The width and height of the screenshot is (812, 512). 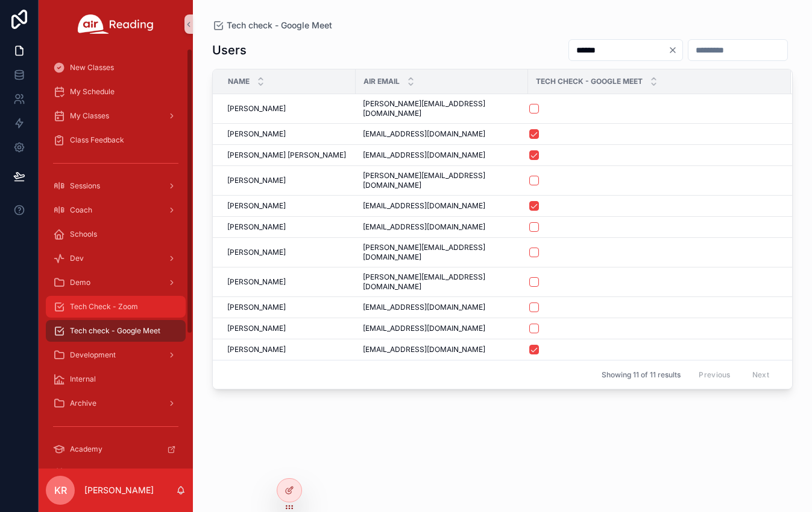 I want to click on span: Showing 11 of 11 results, so click(x=641, y=375).